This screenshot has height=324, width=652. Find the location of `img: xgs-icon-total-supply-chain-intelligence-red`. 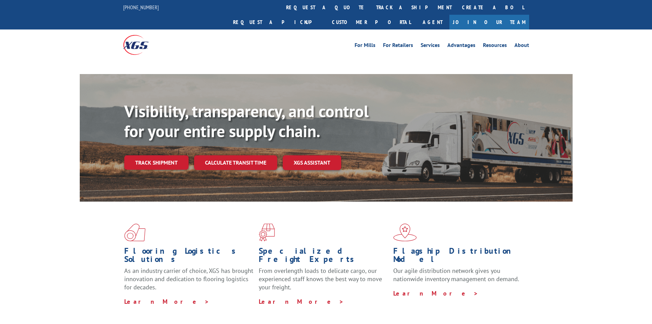

img: xgs-icon-total-supply-chain-intelligence-red is located at coordinates (135, 232).